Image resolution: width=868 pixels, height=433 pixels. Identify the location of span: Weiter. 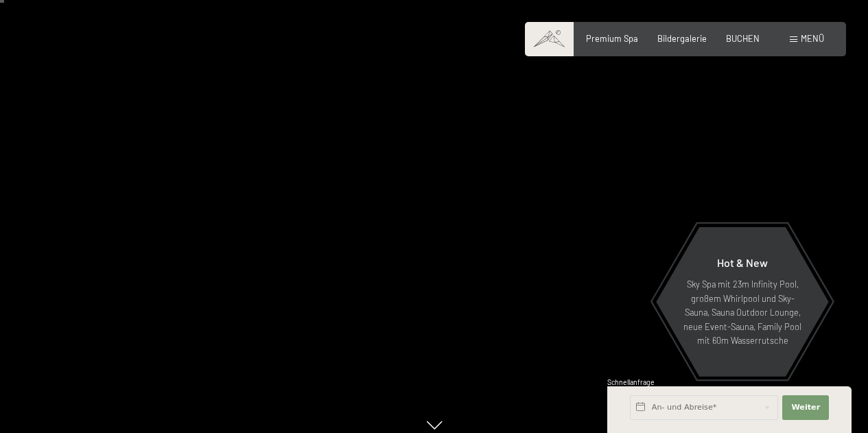
(806, 408).